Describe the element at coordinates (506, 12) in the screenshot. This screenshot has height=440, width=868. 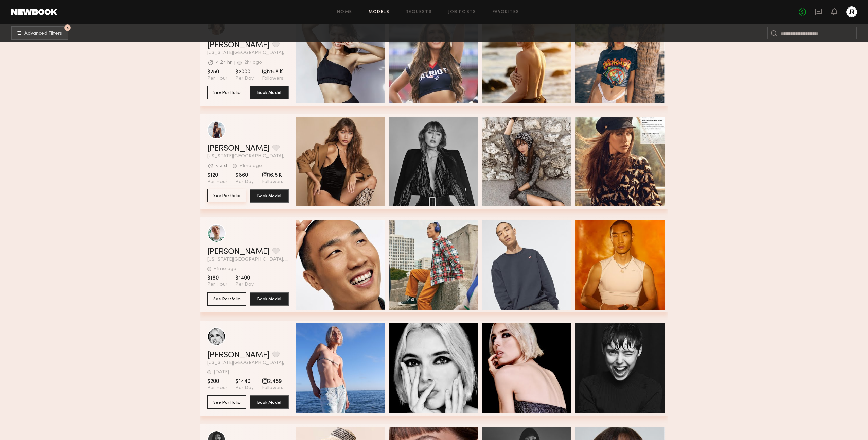
I see `a: Favorites` at that location.